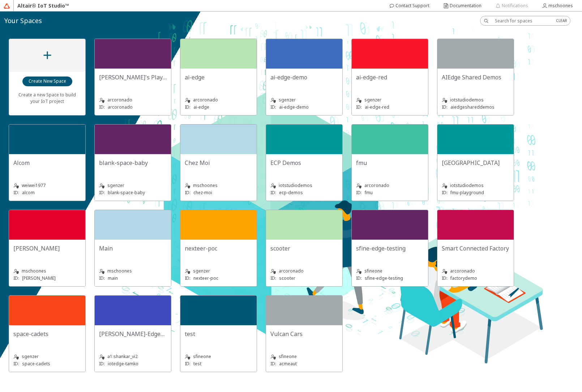 This screenshot has height=392, width=582. What do you see at coordinates (475, 248) in the screenshot?
I see `unity-typography: Smart Connected Factory` at bounding box center [475, 248].